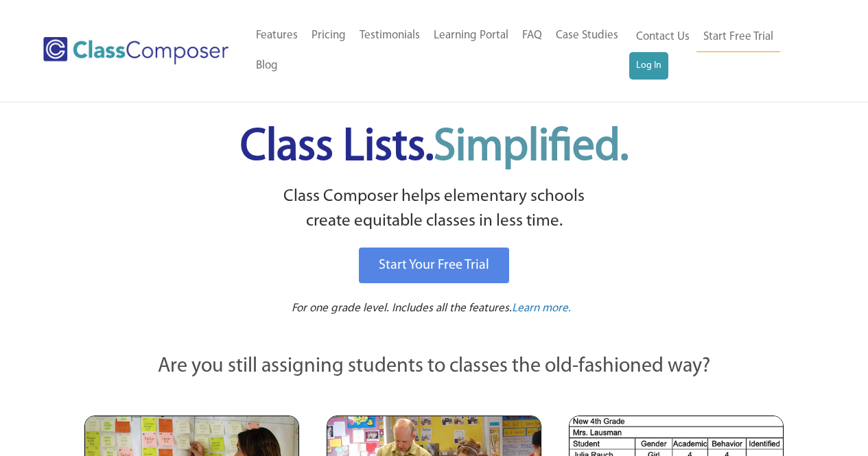 This screenshot has width=868, height=456. What do you see at coordinates (277, 36) in the screenshot?
I see `a: Features` at bounding box center [277, 36].